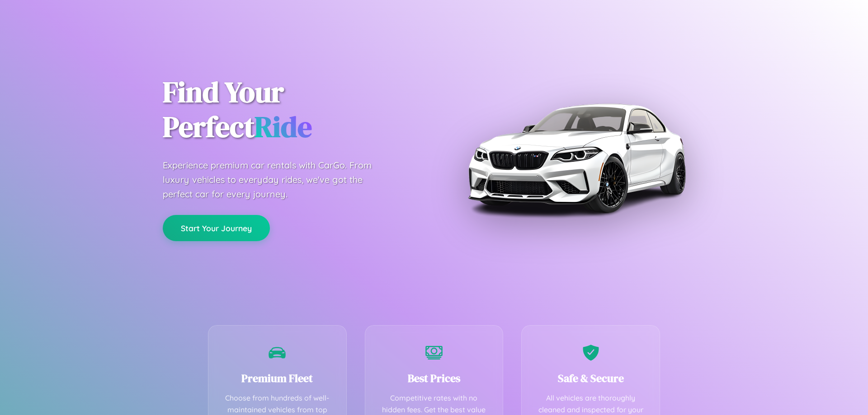 The image size is (868, 415). I want to click on button: Start Your Journey, so click(216, 228).